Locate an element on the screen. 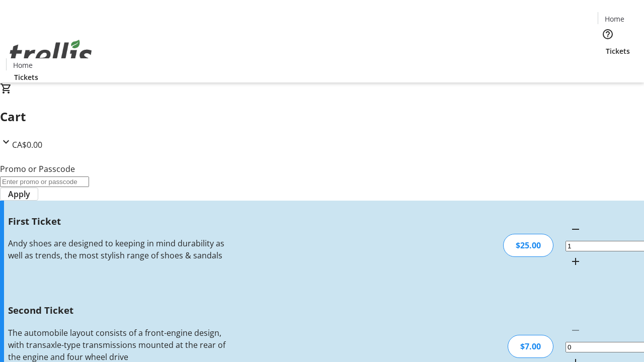 The height and width of the screenshot is (362, 644). button: Decrement by one is located at coordinates (576, 229).